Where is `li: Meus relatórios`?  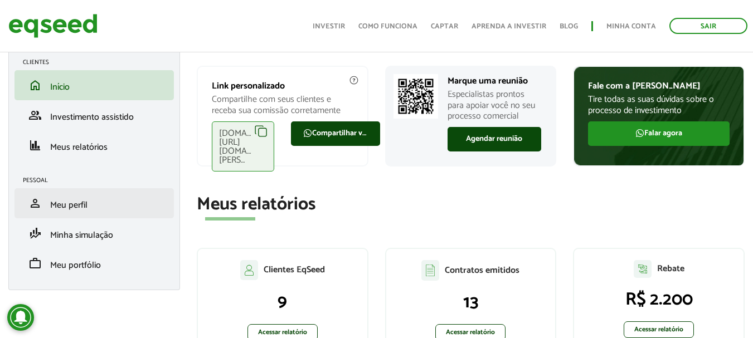
li: Meus relatórios is located at coordinates (94, 146).